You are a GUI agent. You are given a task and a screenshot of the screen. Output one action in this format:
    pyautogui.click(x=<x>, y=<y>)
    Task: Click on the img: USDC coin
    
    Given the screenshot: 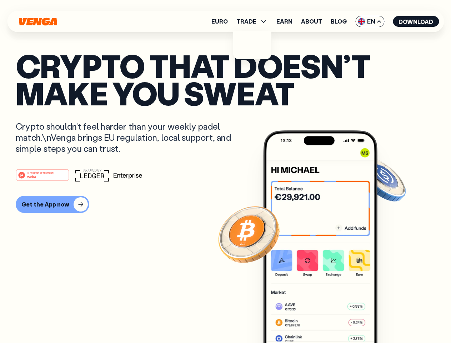 What is the action you would take?
    pyautogui.click(x=382, y=179)
    